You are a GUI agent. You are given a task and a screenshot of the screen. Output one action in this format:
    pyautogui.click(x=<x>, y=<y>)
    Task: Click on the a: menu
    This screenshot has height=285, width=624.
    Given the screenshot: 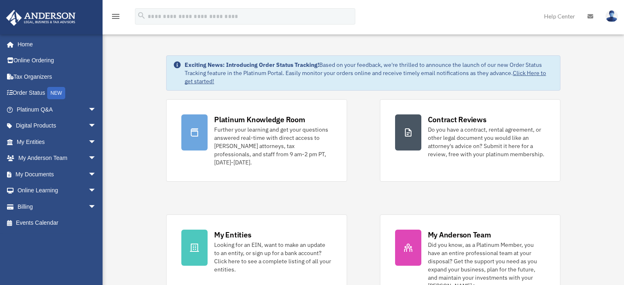 What is the action you would take?
    pyautogui.click(x=116, y=18)
    